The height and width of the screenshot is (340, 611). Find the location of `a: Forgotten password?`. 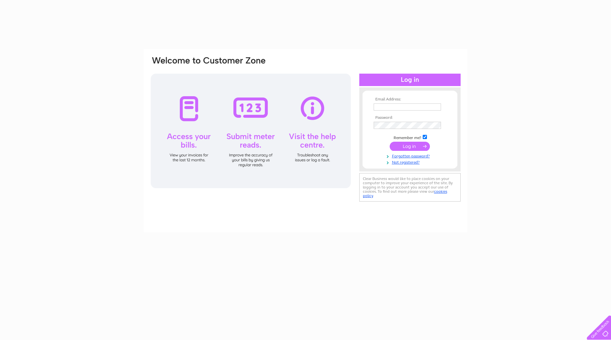

a: Forgotten password? is located at coordinates (410, 155).